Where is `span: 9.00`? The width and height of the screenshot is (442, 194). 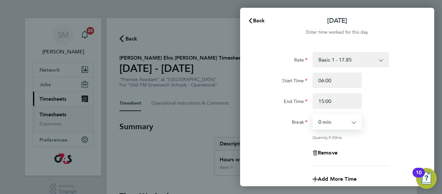 span: 9.00 is located at coordinates (333, 137).